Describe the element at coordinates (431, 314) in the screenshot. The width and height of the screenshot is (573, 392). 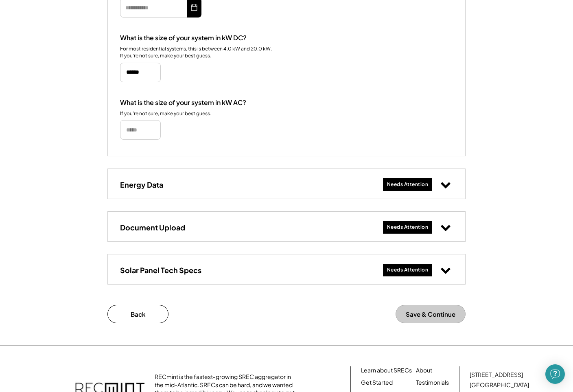
I see `button: Save & Continue` at that location.